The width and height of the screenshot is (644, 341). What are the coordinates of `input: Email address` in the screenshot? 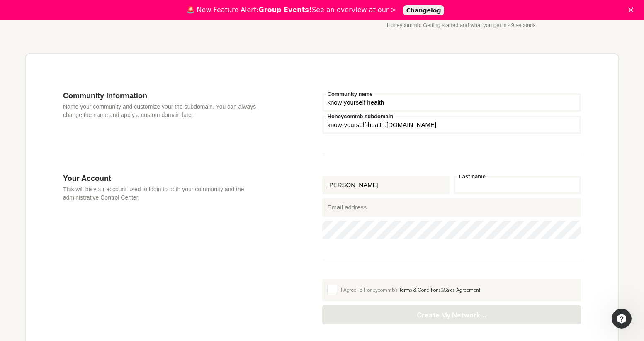 It's located at (451, 207).